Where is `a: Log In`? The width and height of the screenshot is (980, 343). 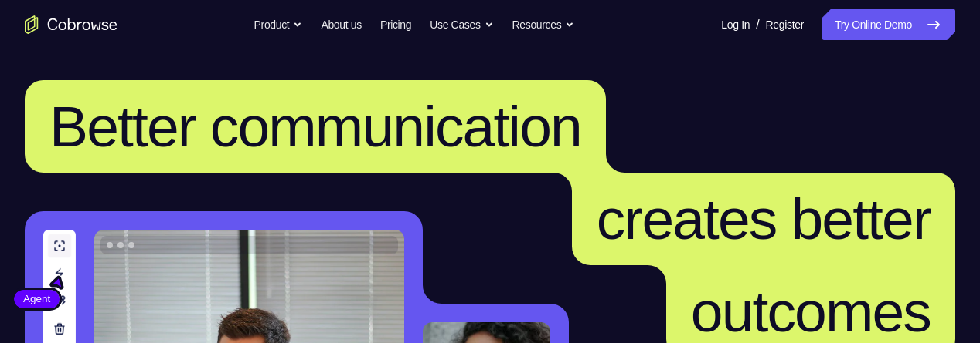
a: Log In is located at coordinates (735, 25).